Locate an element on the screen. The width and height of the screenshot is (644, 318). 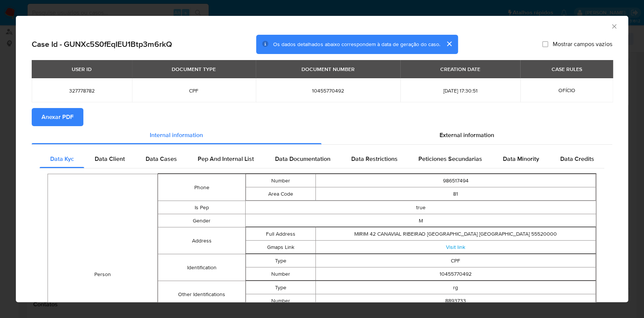
td: 8893733 is located at coordinates (456, 301).